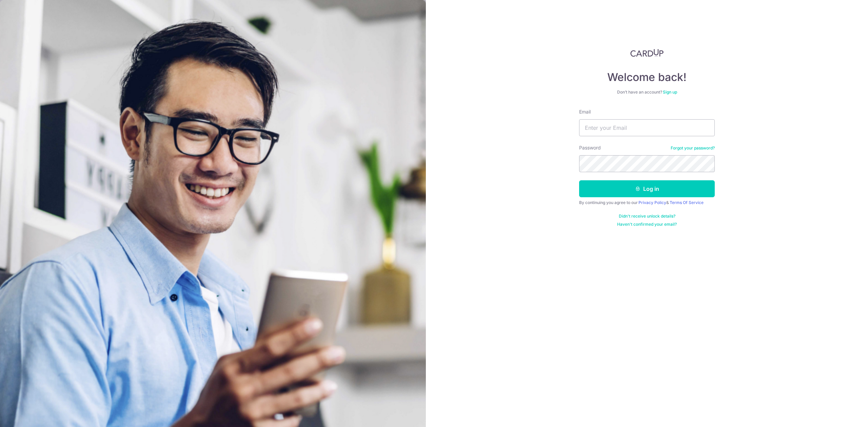  What do you see at coordinates (647, 128) in the screenshot?
I see `input: Enter your Email` at bounding box center [647, 128].